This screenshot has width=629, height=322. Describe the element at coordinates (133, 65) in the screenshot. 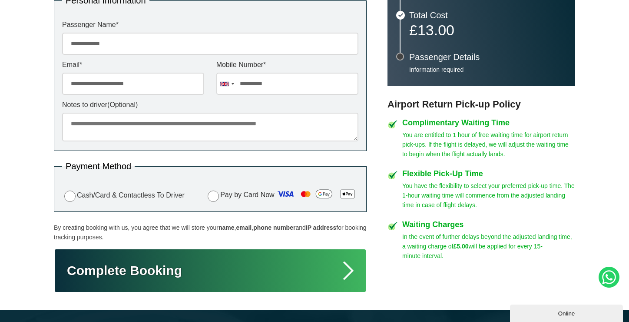

I see `label: Email` at that location.